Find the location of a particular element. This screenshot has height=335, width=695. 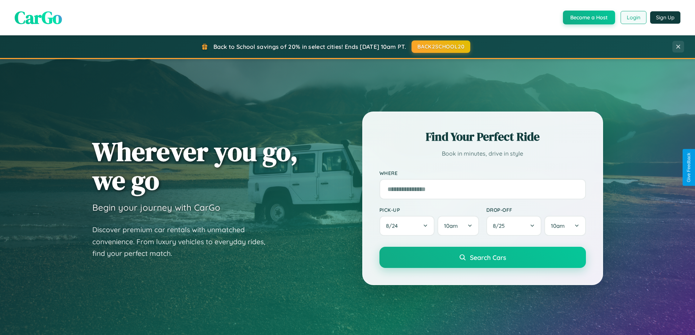

h1: Wherever you go, we go is located at coordinates (195, 166).